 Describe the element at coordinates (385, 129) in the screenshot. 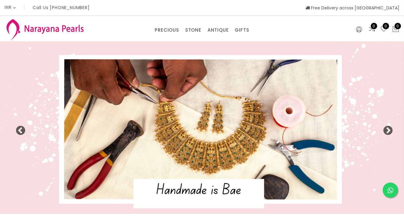

I see `button: Next` at that location.